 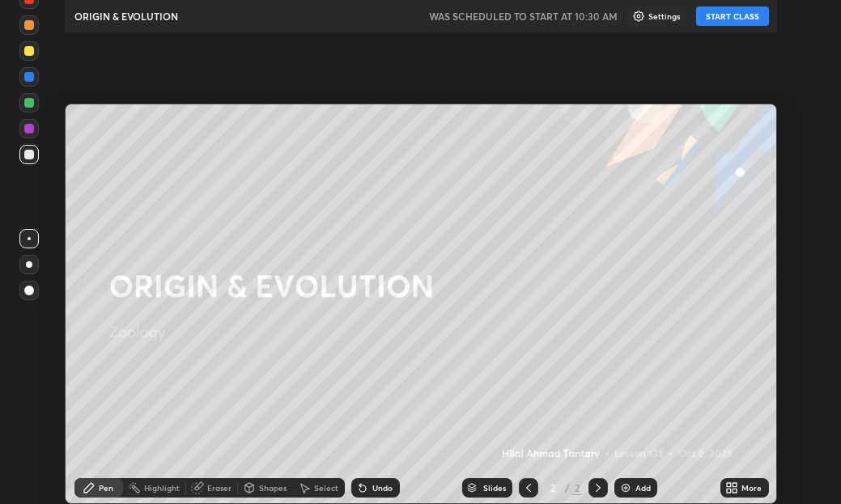 I want to click on div: Shapes, so click(x=272, y=488).